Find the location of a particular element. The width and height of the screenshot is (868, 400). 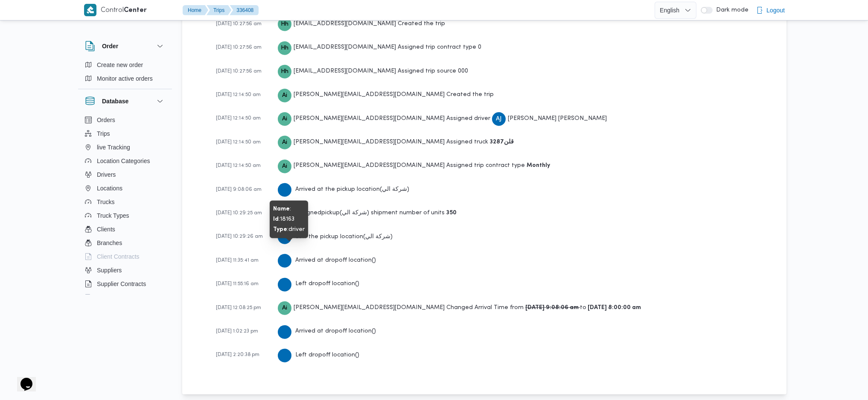

h3: Database is located at coordinates (115, 101).